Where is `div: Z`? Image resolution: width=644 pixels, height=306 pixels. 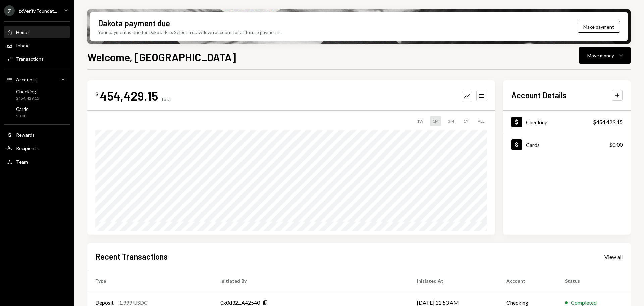
div: Z is located at coordinates (10, 11).